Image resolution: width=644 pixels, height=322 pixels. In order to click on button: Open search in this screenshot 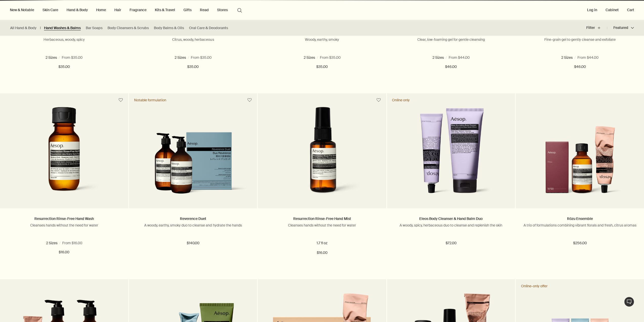, I will do `click(240, 10)`.